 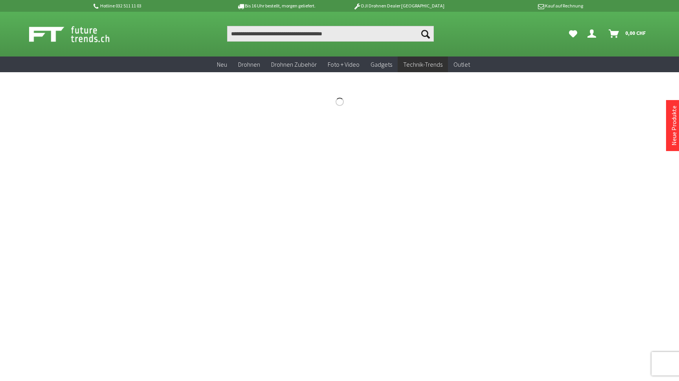 I want to click on button: Suchen, so click(x=425, y=34).